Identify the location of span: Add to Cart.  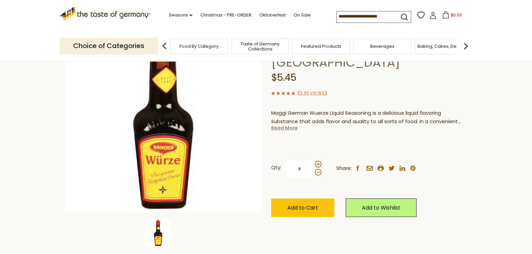
(303, 207).